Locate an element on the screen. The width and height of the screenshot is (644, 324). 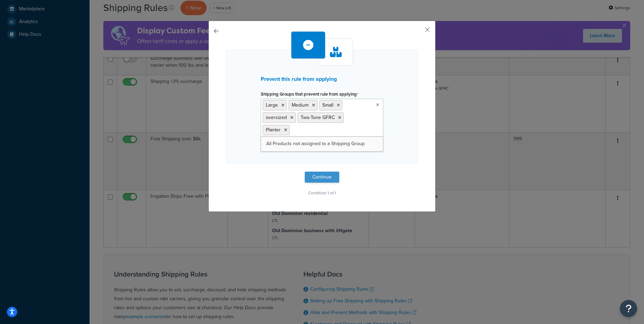
span: Planter is located at coordinates (273, 129).